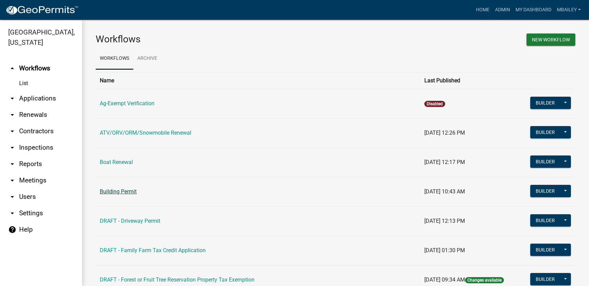 The image size is (589, 286). What do you see at coordinates (435, 104) in the screenshot?
I see `span: Disabled` at bounding box center [435, 104].